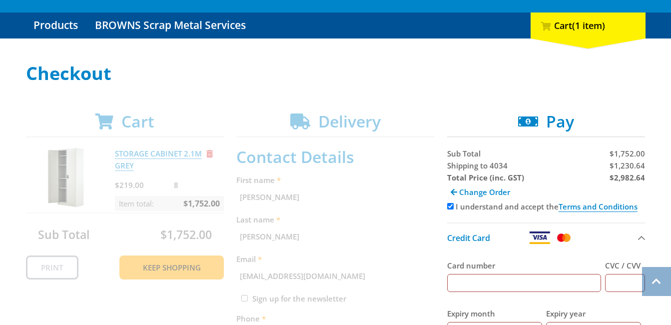 This screenshot has width=671, height=325. Describe the element at coordinates (589, 25) in the screenshot. I see `span: (1 item)` at that location.